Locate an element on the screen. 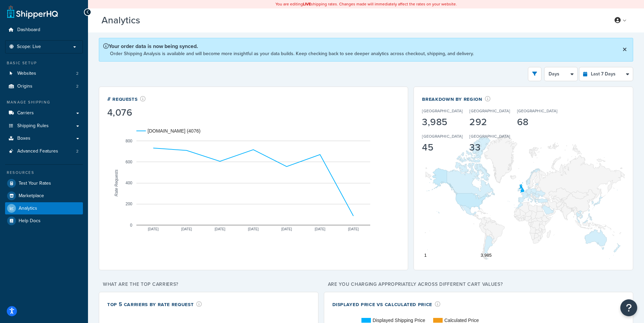  span: Analytics is located at coordinates (28, 208).